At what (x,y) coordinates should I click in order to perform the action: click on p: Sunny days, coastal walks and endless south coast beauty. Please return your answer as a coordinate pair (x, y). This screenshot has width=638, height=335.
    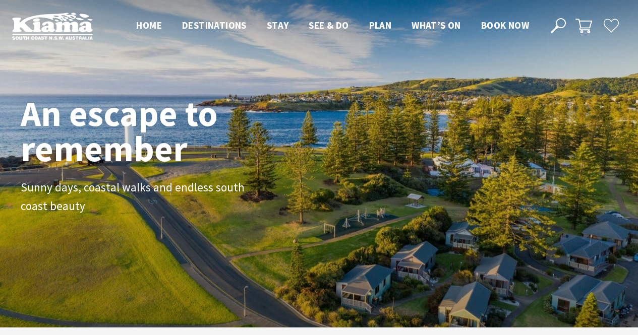
    Looking at the image, I should click on (134, 197).